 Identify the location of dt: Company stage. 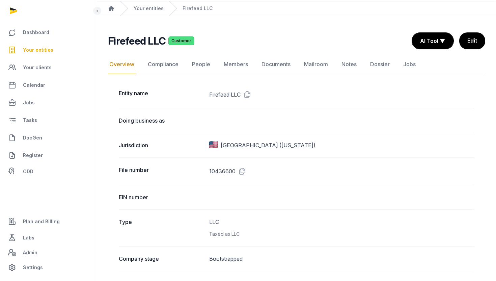
(161, 259).